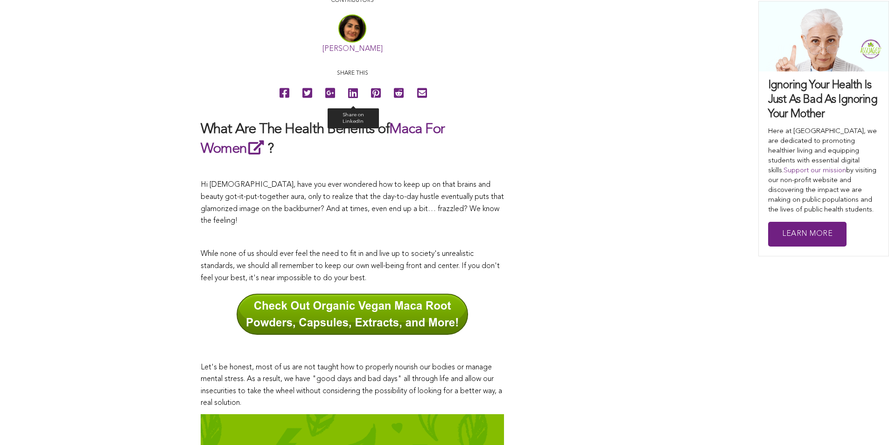  Describe the element at coordinates (352, 314) in the screenshot. I see `img: Check Out Organic Vegan Maca Root Powders, Capsules, Extracts, and More!` at that location.